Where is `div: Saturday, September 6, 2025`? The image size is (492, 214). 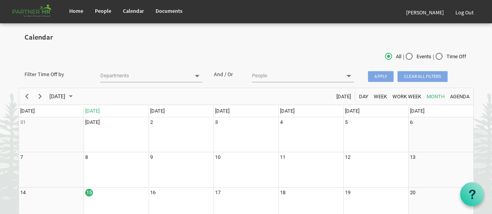 div: Saturday, September 6, 2025 is located at coordinates (411, 123).